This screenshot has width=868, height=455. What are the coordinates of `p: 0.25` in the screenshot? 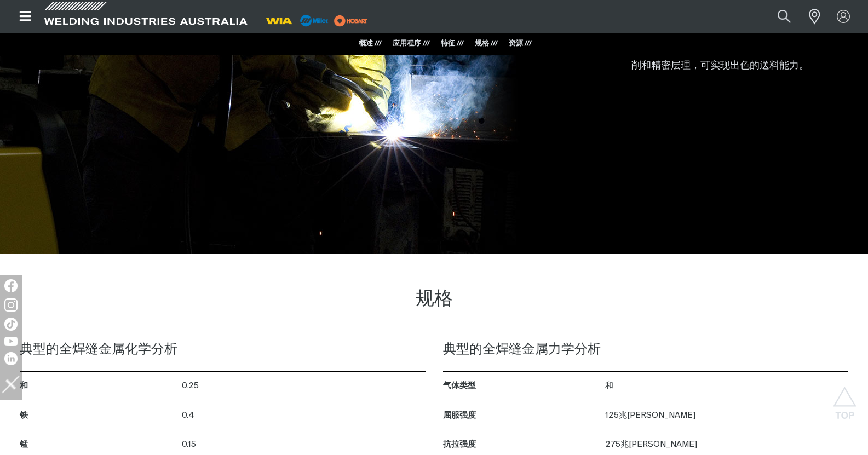 It's located at (304, 386).